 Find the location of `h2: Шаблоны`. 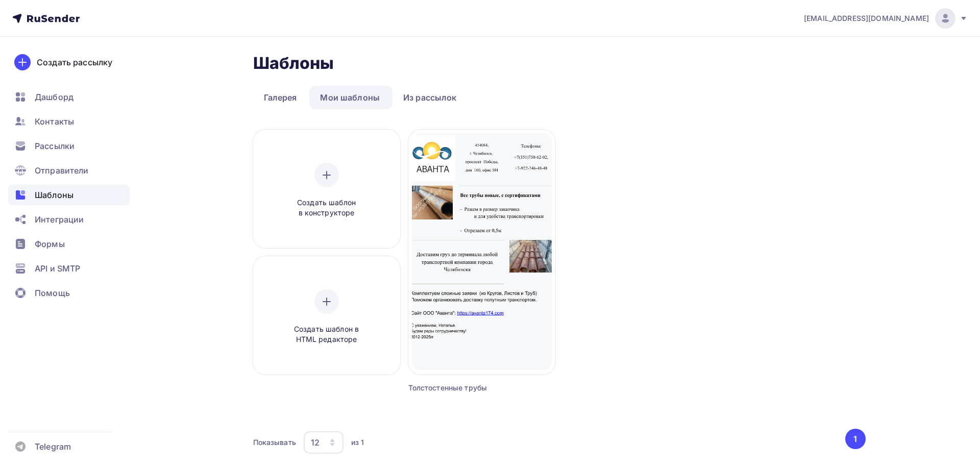

h2: Шаблоны is located at coordinates (294, 63).